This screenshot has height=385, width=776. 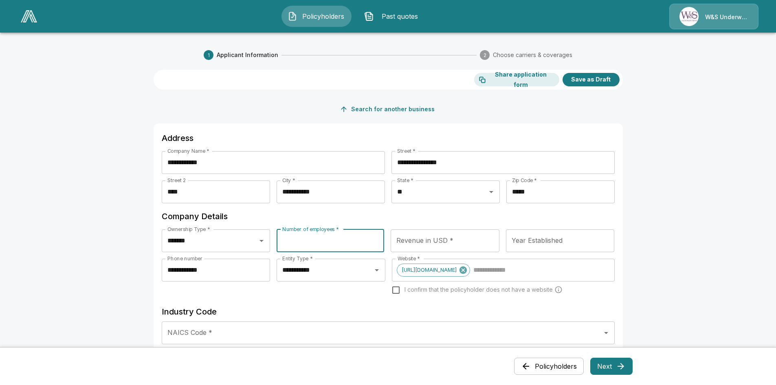 What do you see at coordinates (532, 55) in the screenshot?
I see `span: Choose carriers & coverages` at bounding box center [532, 55].